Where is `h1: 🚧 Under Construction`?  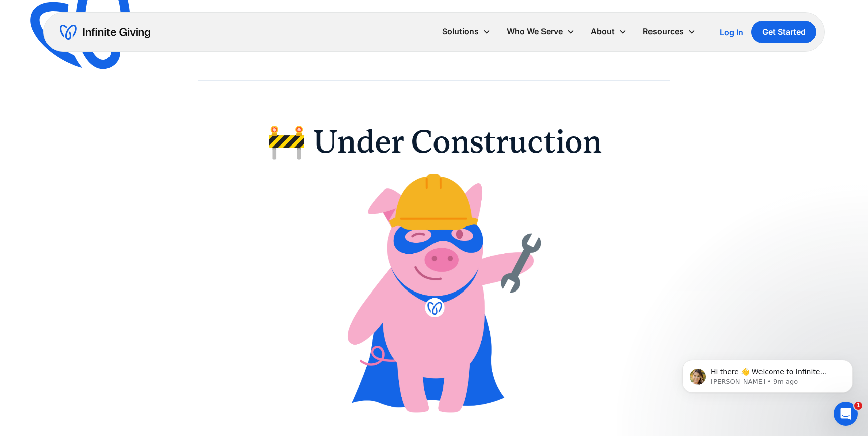 h1: 🚧 Under Construction is located at coordinates (434, 142).